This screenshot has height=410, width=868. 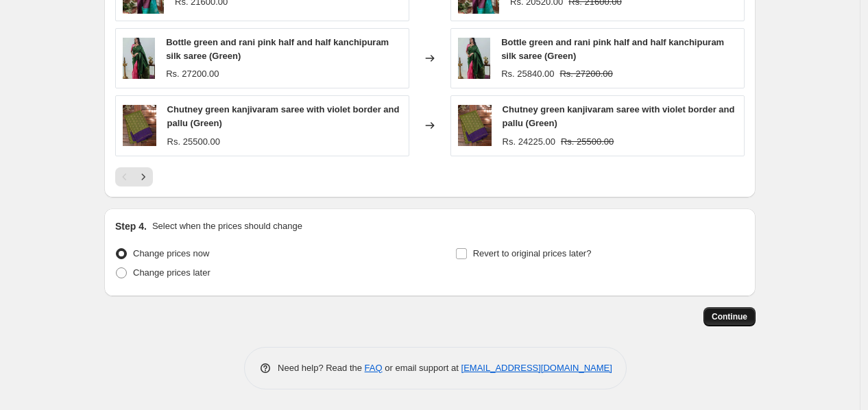 What do you see at coordinates (143, 177) in the screenshot?
I see `button: Next` at bounding box center [143, 177].